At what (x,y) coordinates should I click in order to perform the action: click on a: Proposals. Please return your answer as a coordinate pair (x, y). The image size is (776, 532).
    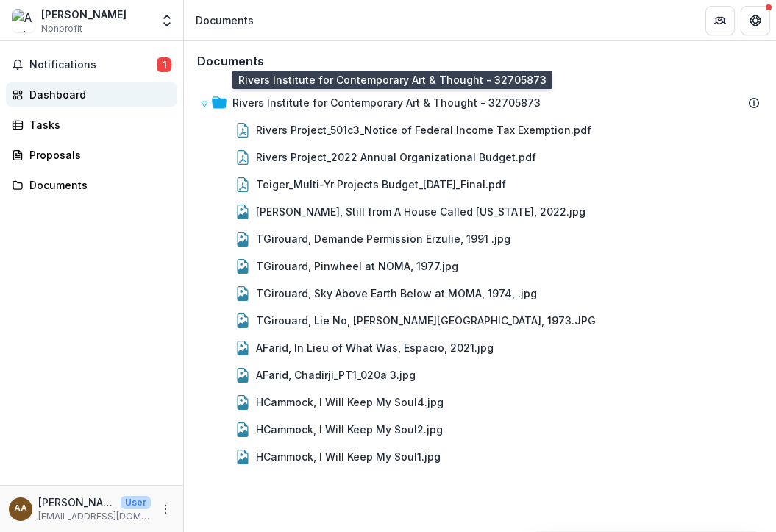
    Looking at the image, I should click on (91, 154).